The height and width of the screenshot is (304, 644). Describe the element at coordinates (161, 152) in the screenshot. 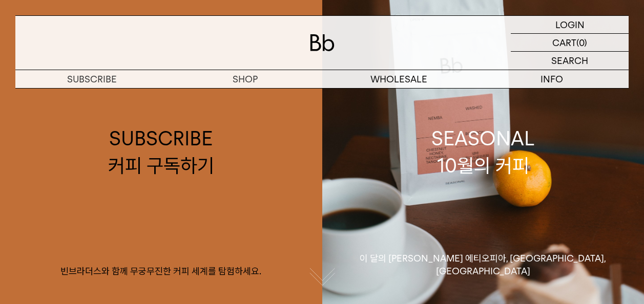

I see `div: SUBSCRIBE 커피 구독하기` at that location.